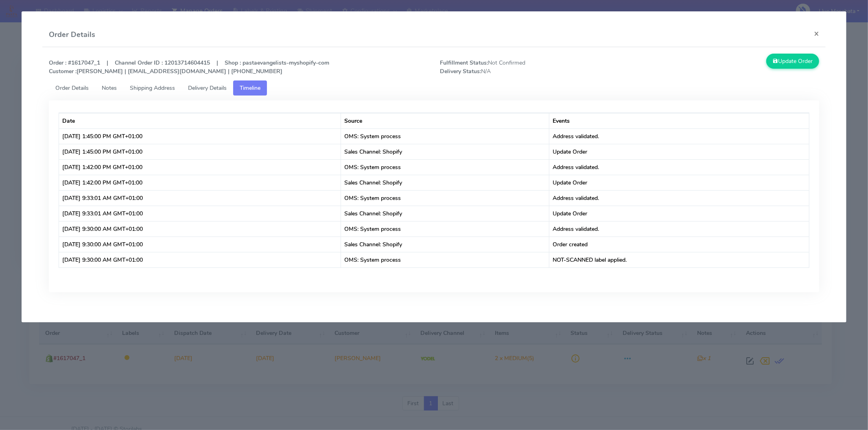 The height and width of the screenshot is (430, 868). What do you see at coordinates (189, 67) in the screenshot?
I see `strong: Order : #1617047_1 | Channel Order ID : 12013714604415 | Shop : pastaevangelists-myshopify-com [P...` at bounding box center [189, 67].